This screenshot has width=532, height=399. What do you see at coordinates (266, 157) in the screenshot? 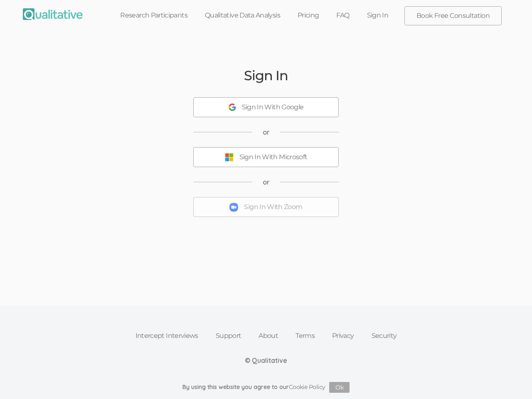
I see `button: Sign In With Microsoft` at bounding box center [266, 157].